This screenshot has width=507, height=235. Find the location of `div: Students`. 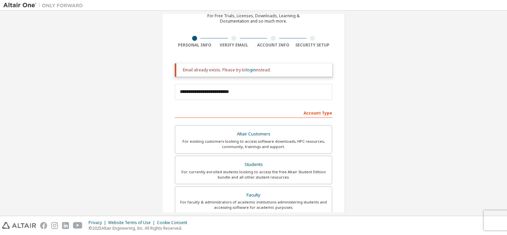

div: Students is located at coordinates (254, 165).